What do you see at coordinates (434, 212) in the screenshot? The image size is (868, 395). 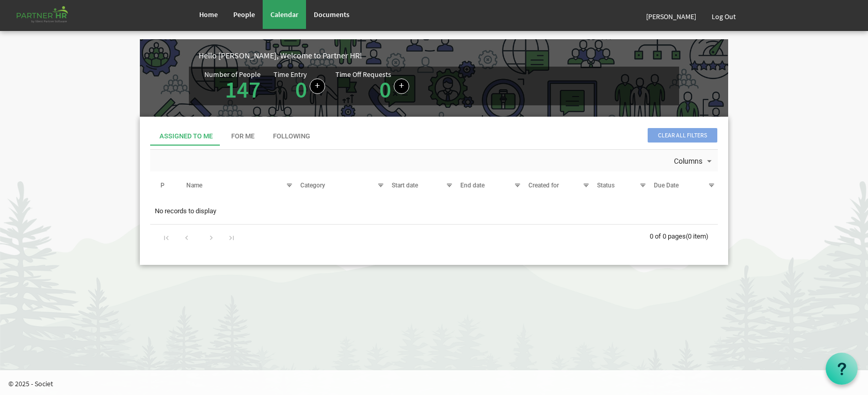 I see `td: No records to display` at bounding box center [434, 212].